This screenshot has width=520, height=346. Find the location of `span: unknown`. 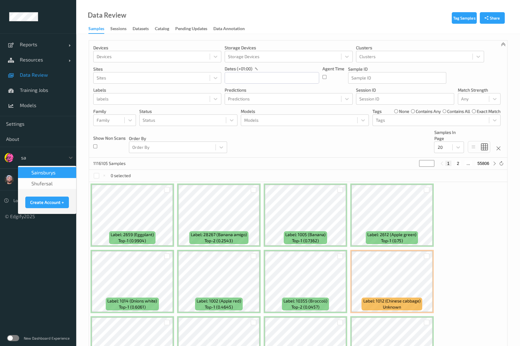

span: unknown is located at coordinates (392, 307).